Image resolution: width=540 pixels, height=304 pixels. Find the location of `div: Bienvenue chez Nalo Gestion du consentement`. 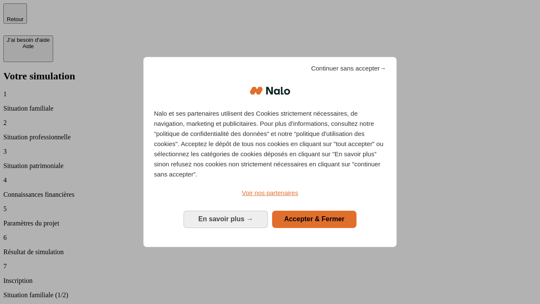

div: Bienvenue chez Nalo Gestion du consentement is located at coordinates (270, 151).